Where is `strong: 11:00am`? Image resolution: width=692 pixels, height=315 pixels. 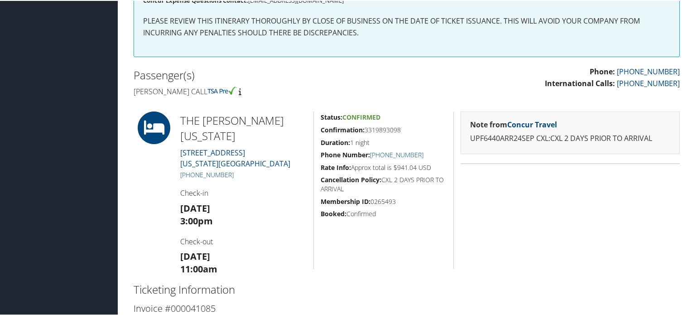 strong: 11:00am is located at coordinates (199, 268).